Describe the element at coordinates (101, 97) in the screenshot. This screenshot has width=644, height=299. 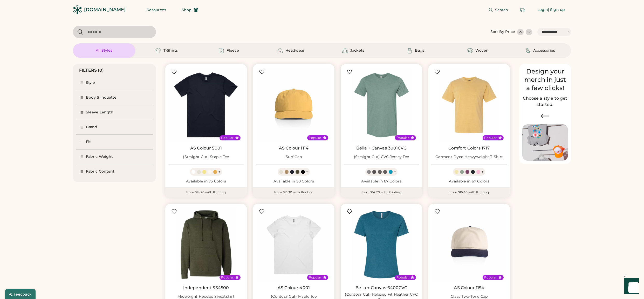
I see `div: Body Silhouette` at that location.